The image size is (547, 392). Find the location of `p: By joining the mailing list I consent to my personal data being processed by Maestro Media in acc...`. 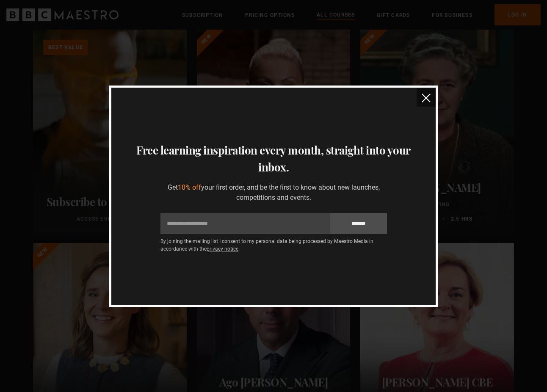

p: By joining the mailing list I consent to my personal data being processed by Maestro Media in acc... is located at coordinates (273, 245).